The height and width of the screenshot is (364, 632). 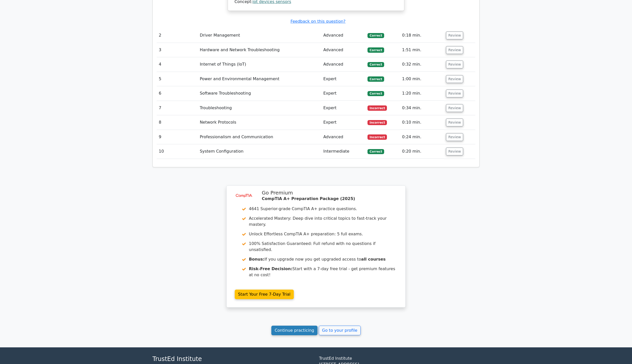 What do you see at coordinates (259, 122) in the screenshot?
I see `td: Network Protocols` at bounding box center [259, 122].